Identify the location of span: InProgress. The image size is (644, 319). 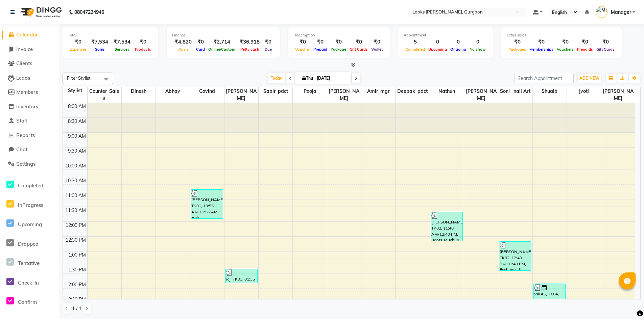
(30, 205).